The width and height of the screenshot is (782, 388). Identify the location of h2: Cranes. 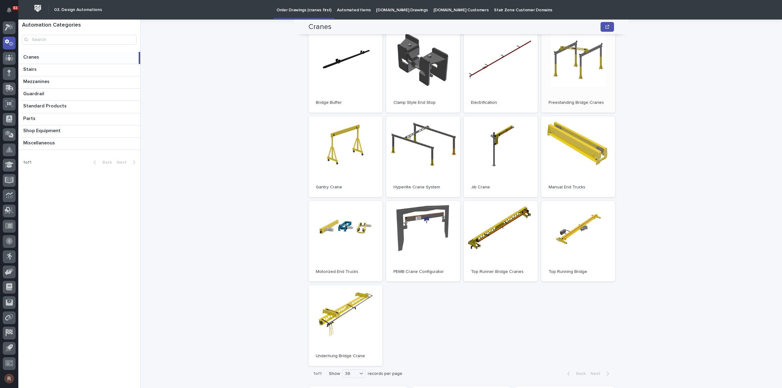
(320, 27).